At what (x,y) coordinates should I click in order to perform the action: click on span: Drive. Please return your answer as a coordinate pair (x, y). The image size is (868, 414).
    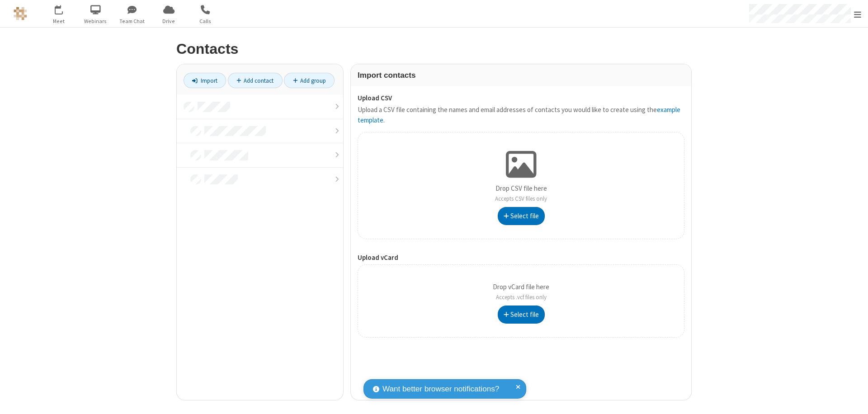
    Looking at the image, I should click on (168, 21).